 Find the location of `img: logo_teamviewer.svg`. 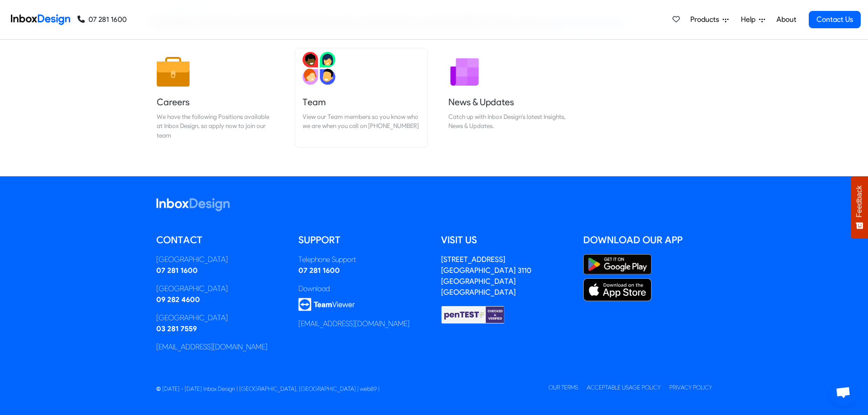

img: logo_teamviewer.svg is located at coordinates (326, 305).